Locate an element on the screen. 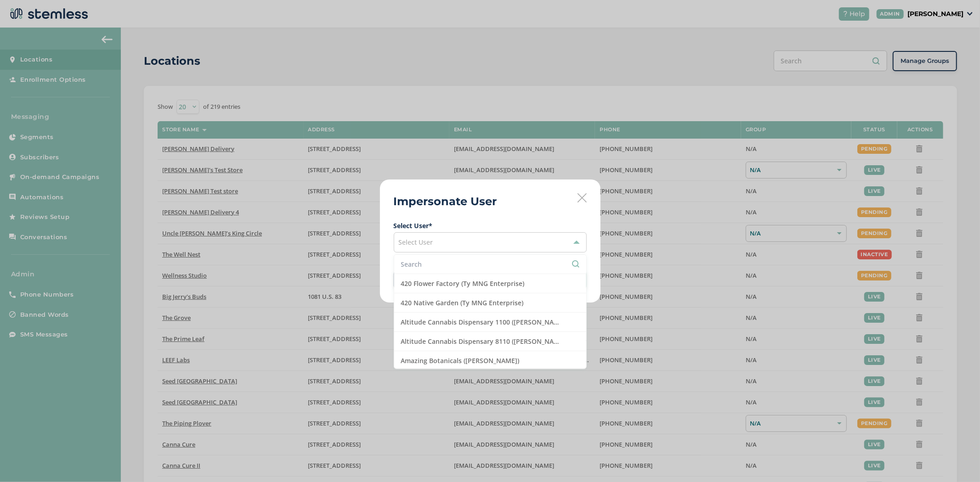  li: 420 Flower Factory (Ty MNG Enterprise) is located at coordinates (490, 284).